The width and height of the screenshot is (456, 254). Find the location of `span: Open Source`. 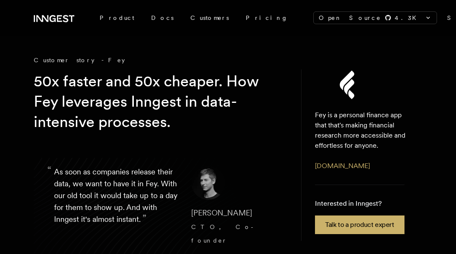

span: Open Source is located at coordinates (350, 18).